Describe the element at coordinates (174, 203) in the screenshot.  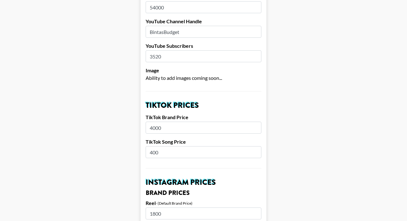
I see `div: - (Default Brand Price)` at that location.